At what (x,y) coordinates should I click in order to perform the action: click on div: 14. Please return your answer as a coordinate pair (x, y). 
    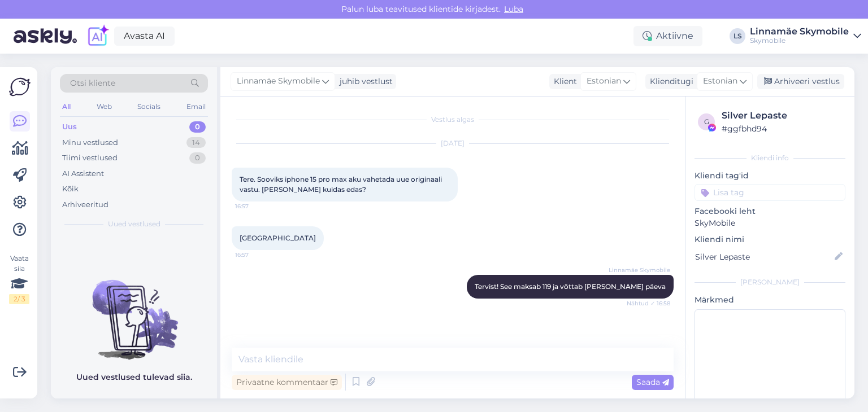
    Looking at the image, I should click on (196, 143).